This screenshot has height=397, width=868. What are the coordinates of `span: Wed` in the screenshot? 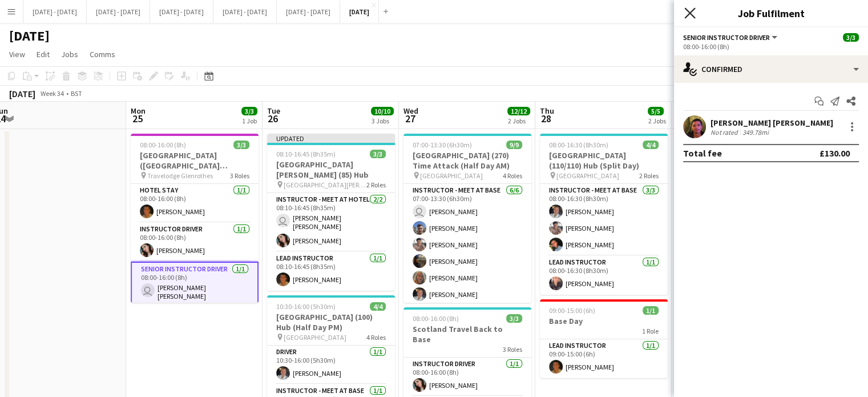 It's located at (411, 111).